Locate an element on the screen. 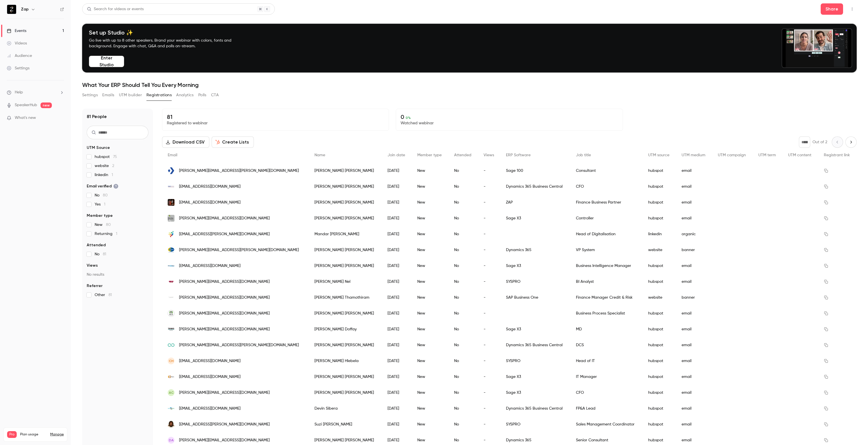  span: 2 is located at coordinates (113, 166).